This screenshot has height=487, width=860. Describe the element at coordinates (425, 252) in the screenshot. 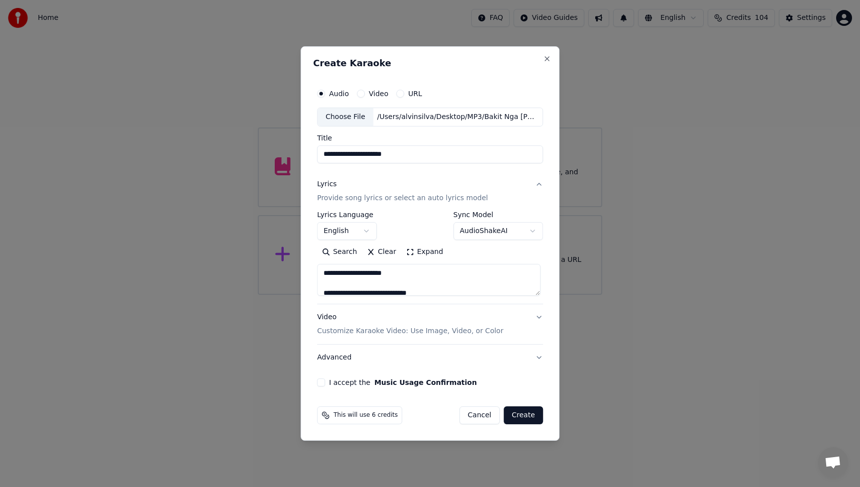

I see `button: Expand` at that location.